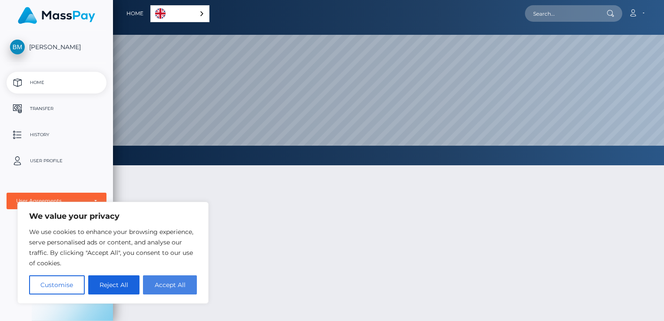 The width and height of the screenshot is (664, 321). I want to click on button: Accept All, so click(170, 284).